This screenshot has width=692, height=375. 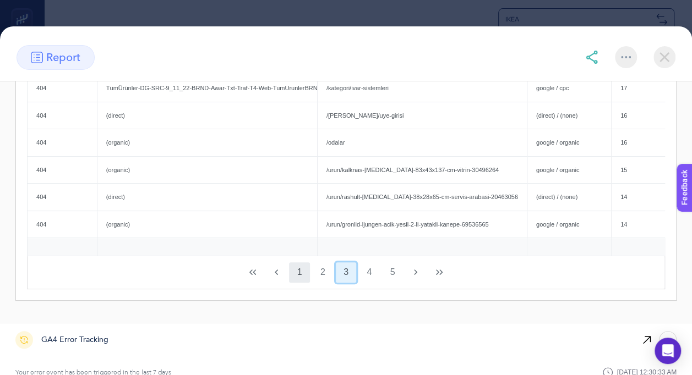 I want to click on div: TümÜrünler-DG-SRC-9_11_22-BRND-Awar-Txt-Traf-T4-Web-TumUrunlerBRND, so click(x=207, y=88).